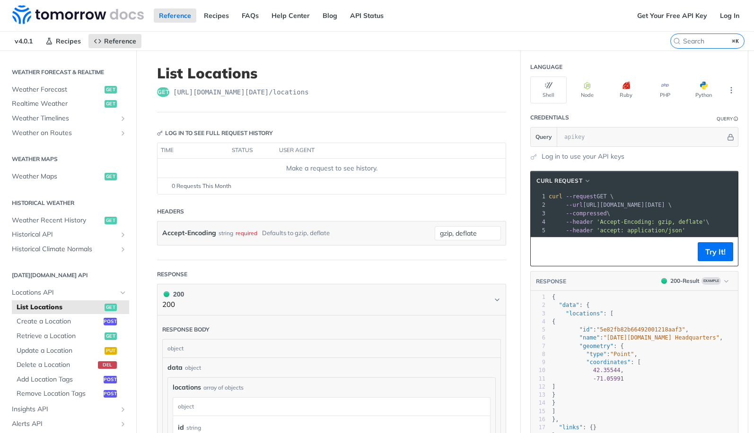  What do you see at coordinates (537, 412) in the screenshot?
I see `div: 15` at bounding box center [537, 412].